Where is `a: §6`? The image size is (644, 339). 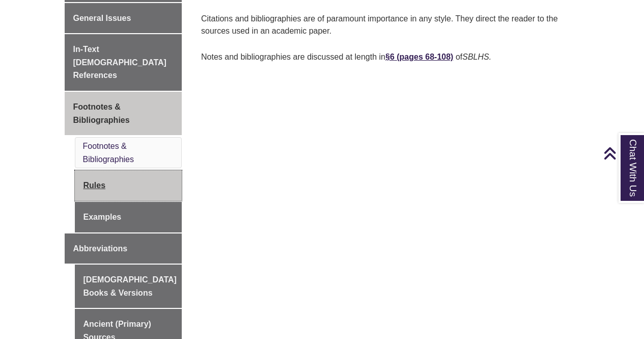 a: §6 is located at coordinates (391, 57).